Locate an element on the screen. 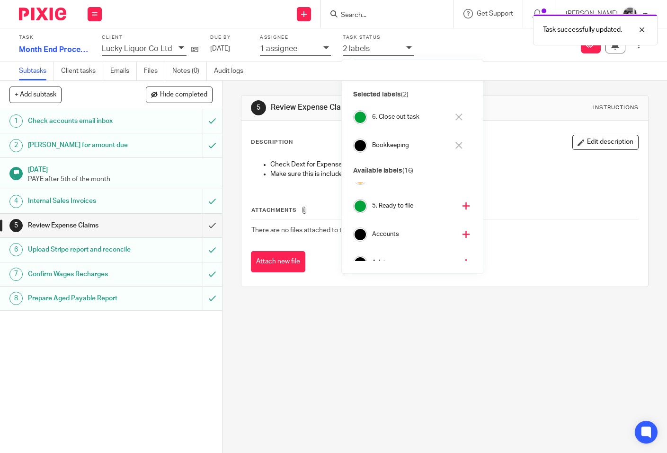 This screenshot has width=667, height=453. p: Make sure this is included in the Aged Payables Report is located at coordinates (454, 174).